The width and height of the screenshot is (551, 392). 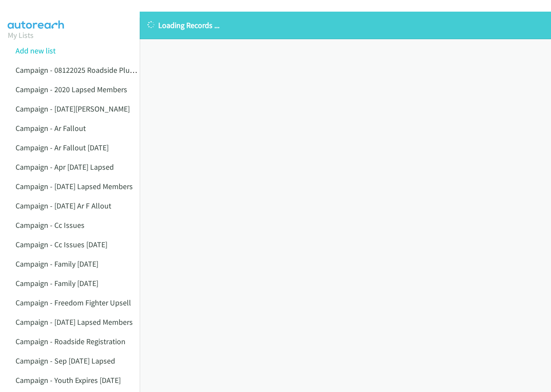 I want to click on a: Campaign - Cc Issues, so click(x=50, y=225).